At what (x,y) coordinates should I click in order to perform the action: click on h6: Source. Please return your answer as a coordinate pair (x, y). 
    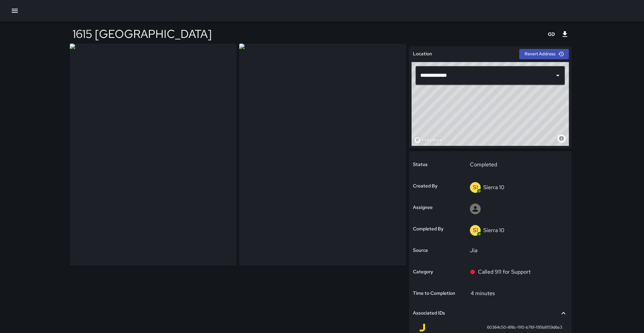
    Looking at the image, I should click on (420, 250).